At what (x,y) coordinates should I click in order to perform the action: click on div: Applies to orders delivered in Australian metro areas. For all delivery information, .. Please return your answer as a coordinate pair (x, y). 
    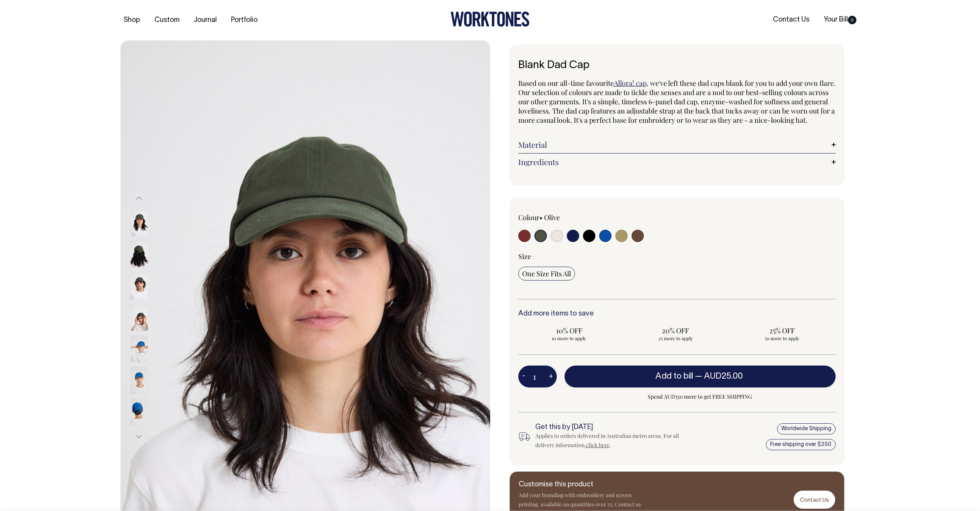
    Looking at the image, I should click on (614, 441).